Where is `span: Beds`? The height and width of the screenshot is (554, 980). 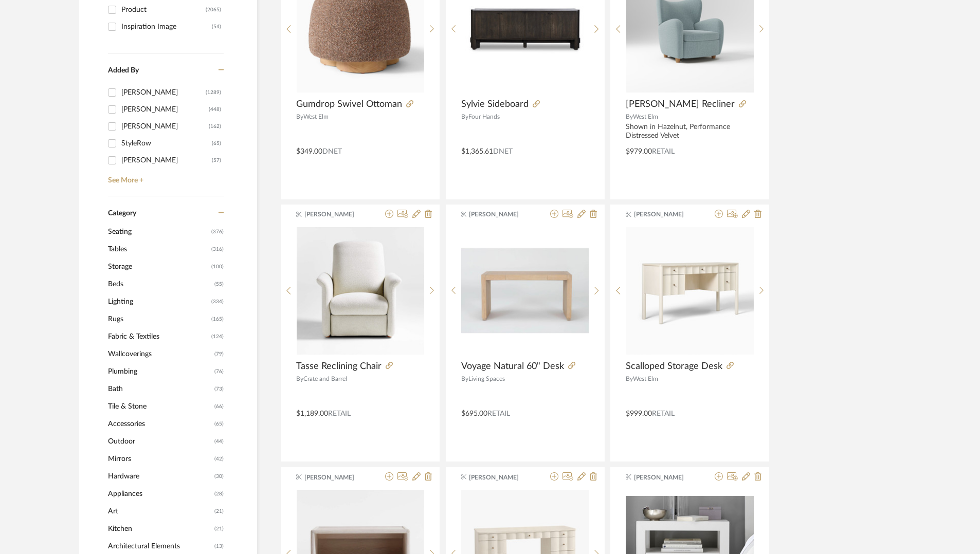 span: Beds is located at coordinates (160, 284).